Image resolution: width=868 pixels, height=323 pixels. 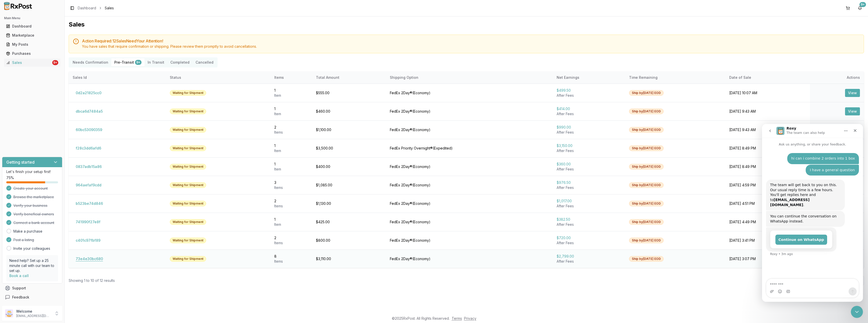 What do you see at coordinates (469, 78) in the screenshot?
I see `th: Shipping Option` at bounding box center [469, 78].